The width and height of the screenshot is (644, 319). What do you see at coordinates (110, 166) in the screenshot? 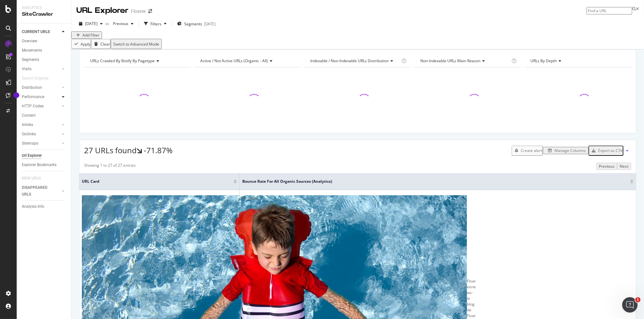
I see `div: Showing 1 to 27 of 27 entries` at bounding box center [110, 166].